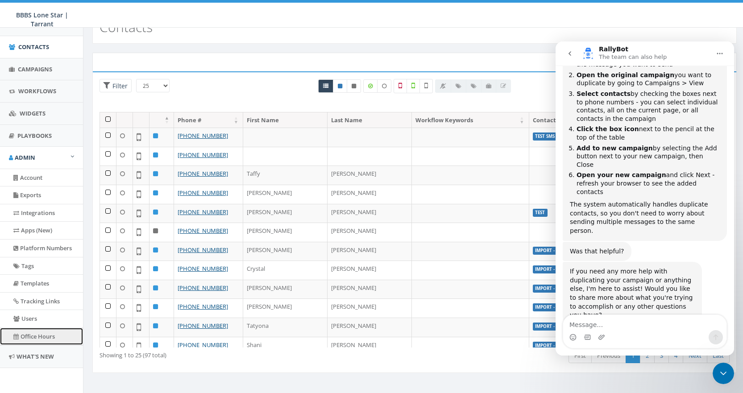  What do you see at coordinates (37, 91) in the screenshot?
I see `span: Workflows` at bounding box center [37, 91].